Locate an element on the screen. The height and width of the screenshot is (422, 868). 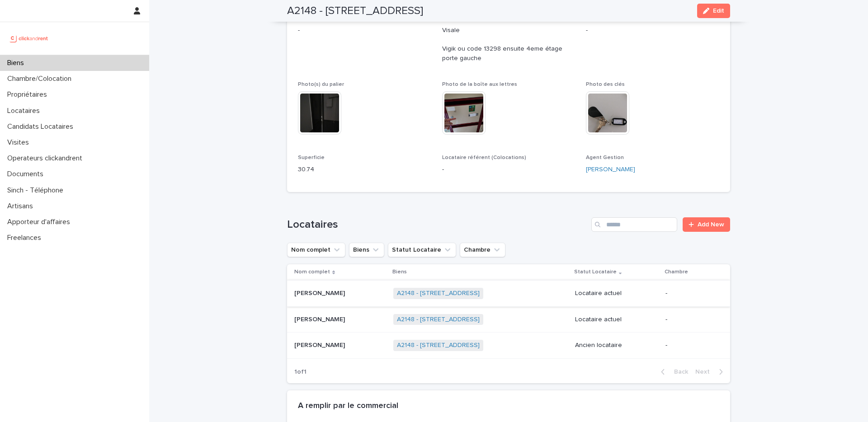
button: Chambre is located at coordinates (483, 250).